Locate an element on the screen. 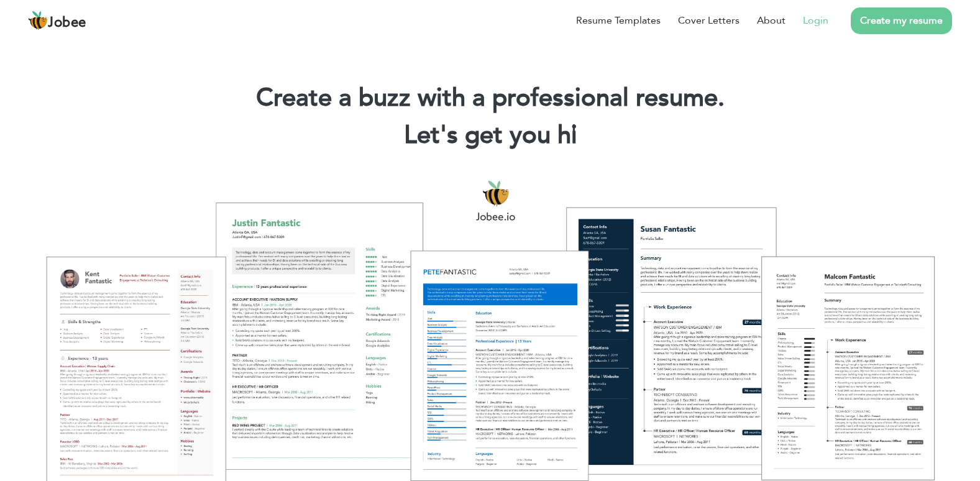 This screenshot has width=980, height=481. a: Login is located at coordinates (815, 20).